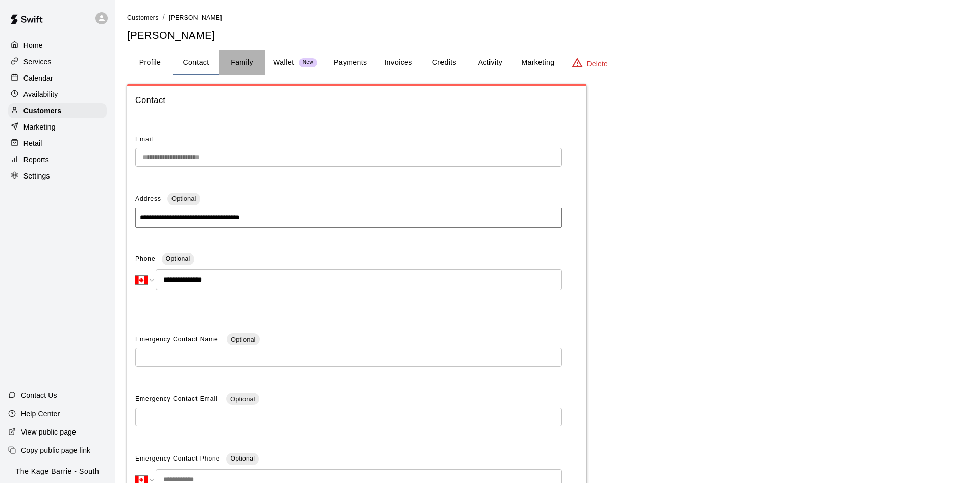 The width and height of the screenshot is (980, 483). Describe the element at coordinates (148, 199) in the screenshot. I see `span: Address` at that location.